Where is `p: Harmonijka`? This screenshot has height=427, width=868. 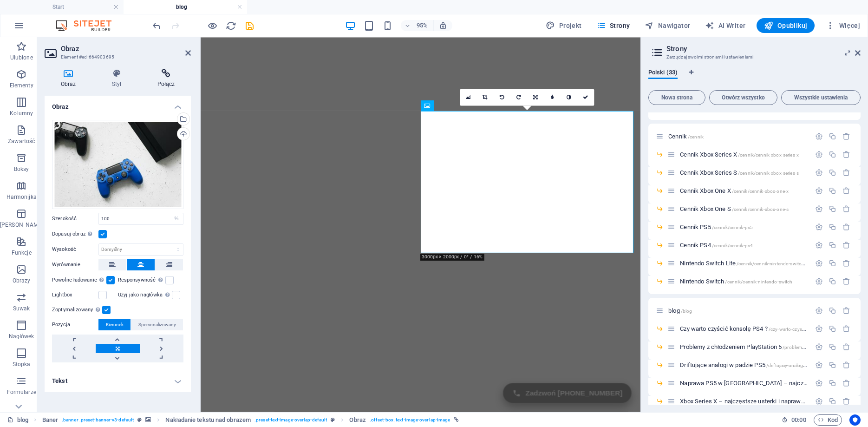
p: Harmonijka is located at coordinates (22, 197).